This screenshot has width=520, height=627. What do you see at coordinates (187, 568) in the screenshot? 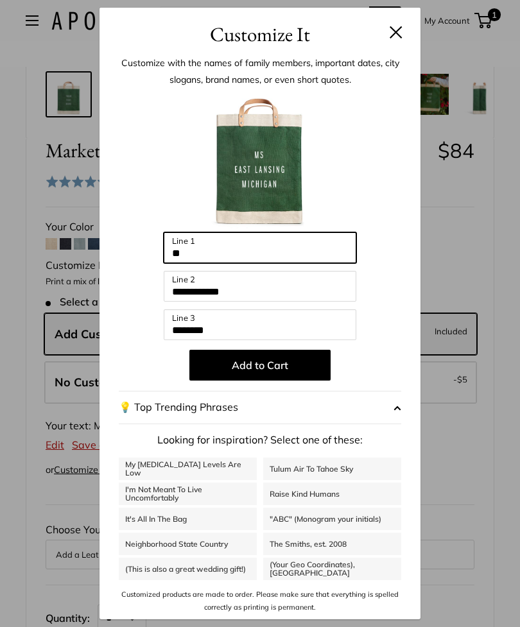
I see `a: (This is also a great wedding gift!)` at bounding box center [187, 568].